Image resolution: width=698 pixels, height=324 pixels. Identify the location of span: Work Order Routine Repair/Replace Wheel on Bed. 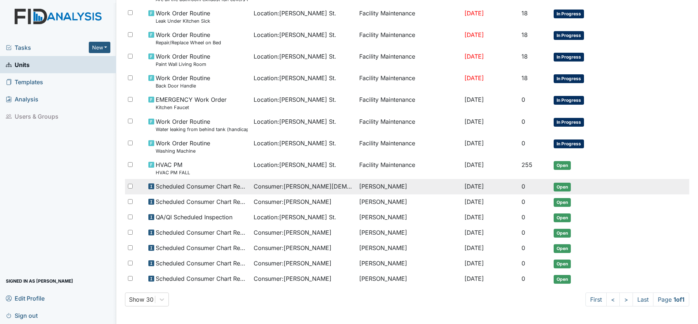
(188, 38).